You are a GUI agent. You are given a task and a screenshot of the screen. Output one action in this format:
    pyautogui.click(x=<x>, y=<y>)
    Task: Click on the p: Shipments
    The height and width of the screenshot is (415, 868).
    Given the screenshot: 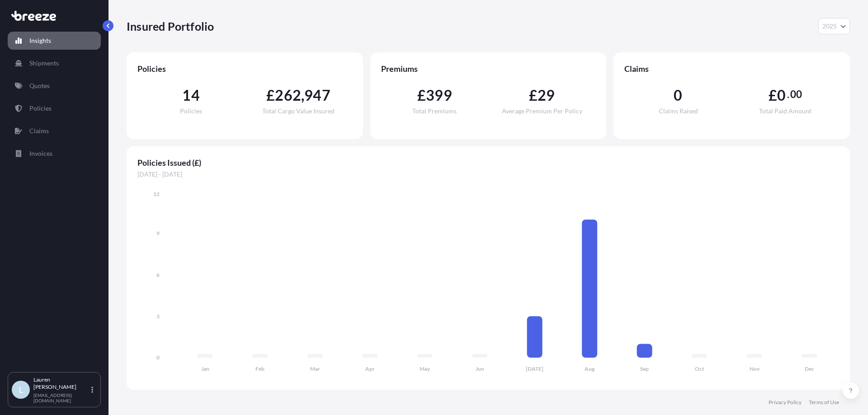 What is the action you would take?
    pyautogui.click(x=44, y=63)
    